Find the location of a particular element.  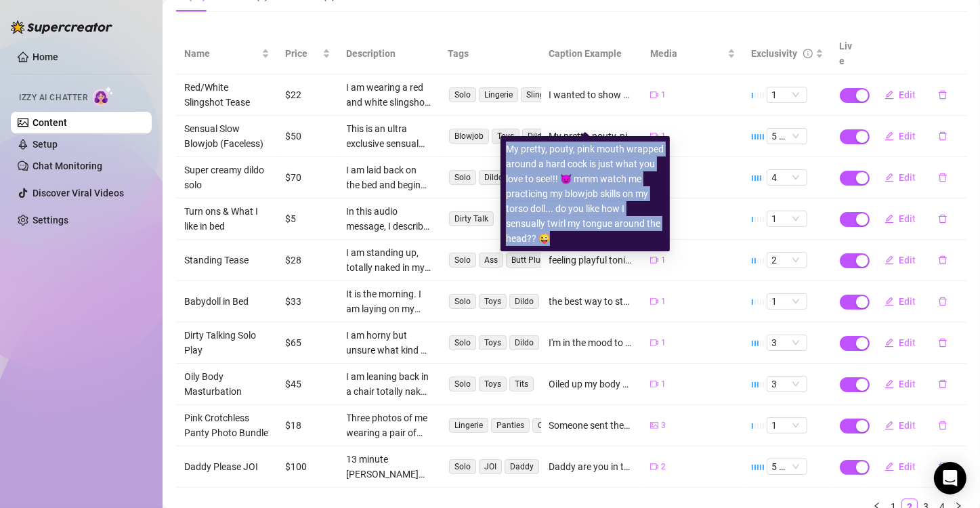

div: I am standing up, totally naked in my bathroom. I turn around and spread my ass wide to show the ... is located at coordinates (389, 260).